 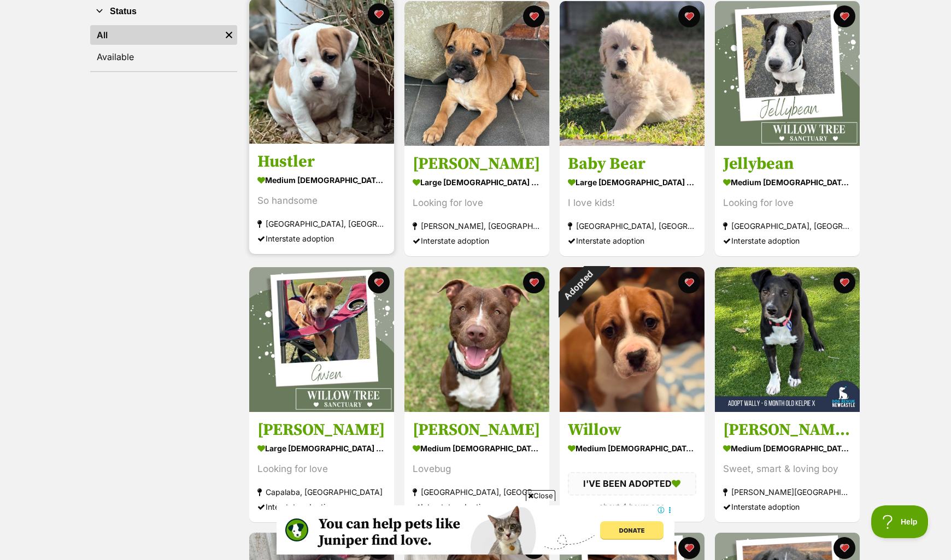 What do you see at coordinates (632, 483) in the screenshot?
I see `div: I'VE BEEN ADOPTED` at bounding box center [632, 483].